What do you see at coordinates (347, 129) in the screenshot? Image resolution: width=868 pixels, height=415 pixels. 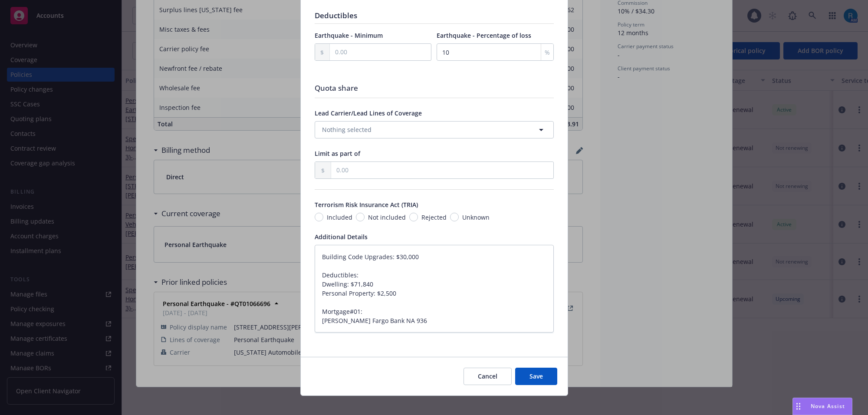 I see `span: Nothing selected` at bounding box center [347, 129].